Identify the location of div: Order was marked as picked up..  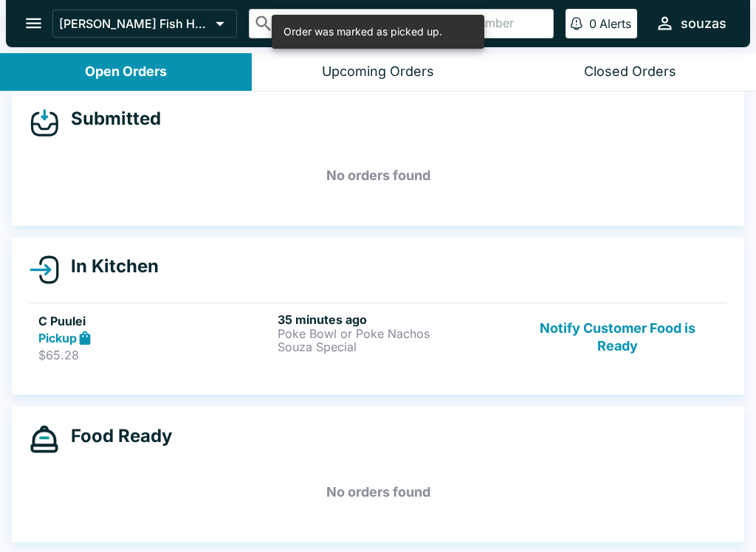
(363, 31).